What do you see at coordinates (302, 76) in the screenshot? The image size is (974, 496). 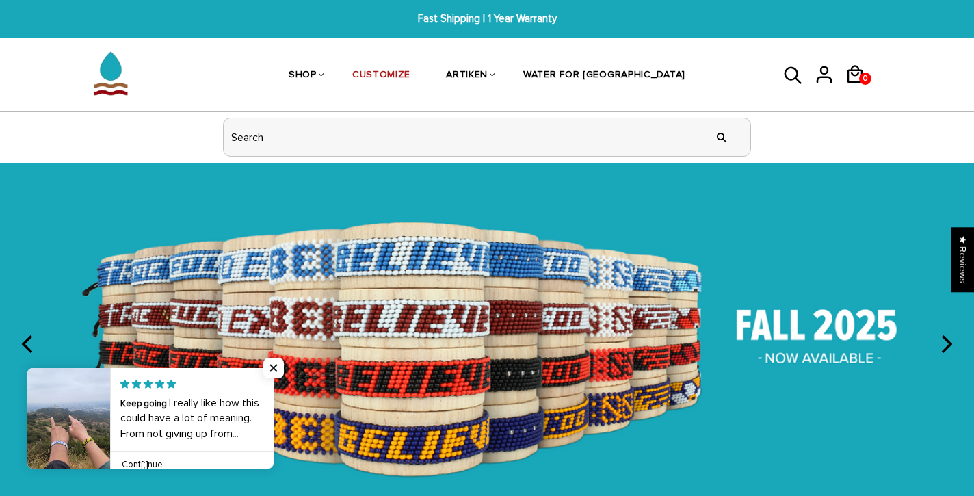 I see `a: SHOP` at bounding box center [302, 76].